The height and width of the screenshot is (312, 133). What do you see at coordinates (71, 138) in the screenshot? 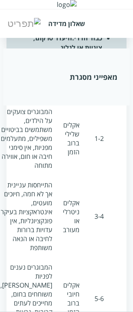
I see `td: אקלים שלילי ברוב הזמן` at bounding box center [71, 138].